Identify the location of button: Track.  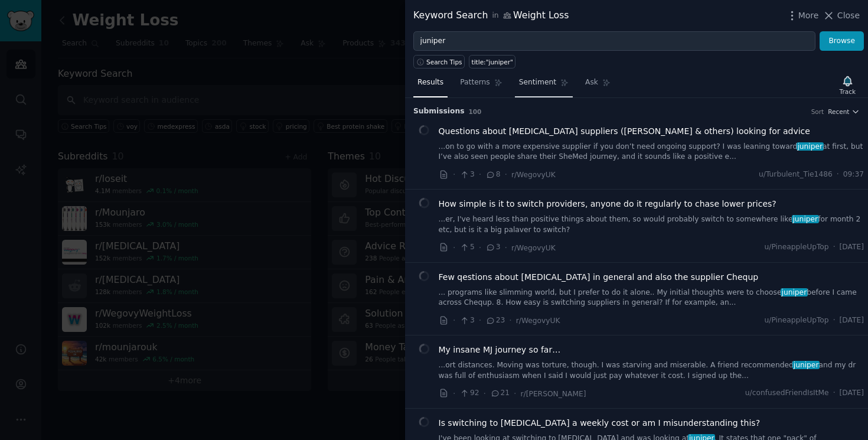
(848, 85).